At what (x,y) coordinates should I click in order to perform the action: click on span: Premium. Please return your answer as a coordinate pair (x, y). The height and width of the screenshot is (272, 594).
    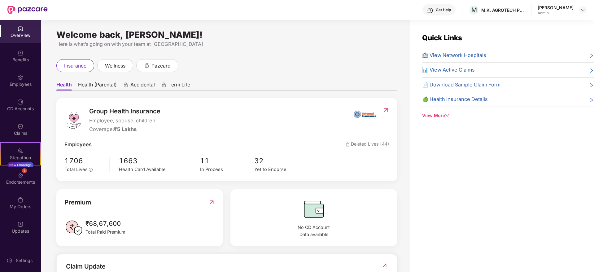
    Looking at the image, I should click on (78, 202).